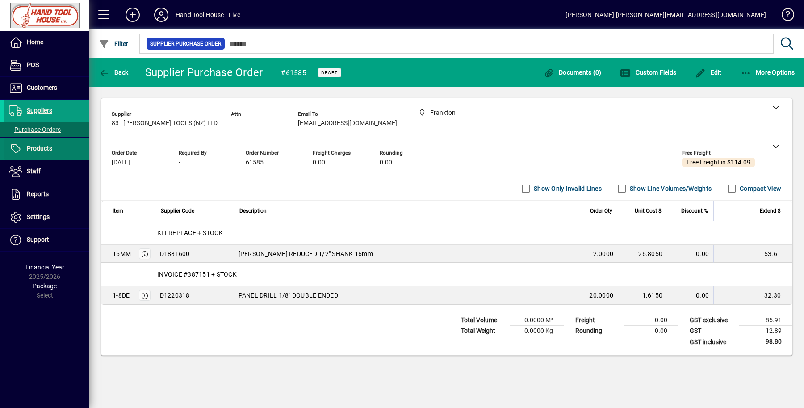  What do you see at coordinates (113, 72) in the screenshot?
I see `button: Back` at bounding box center [113, 72].